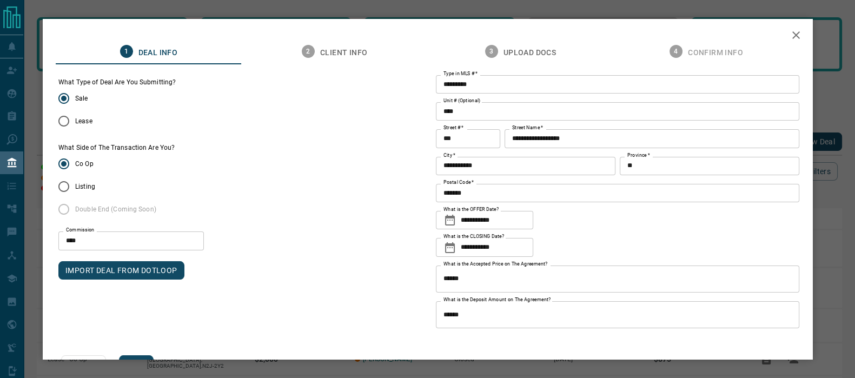 The height and width of the screenshot is (378, 855). What do you see at coordinates (116, 209) in the screenshot?
I see `span: Double End (Coming Soon)` at bounding box center [116, 209].